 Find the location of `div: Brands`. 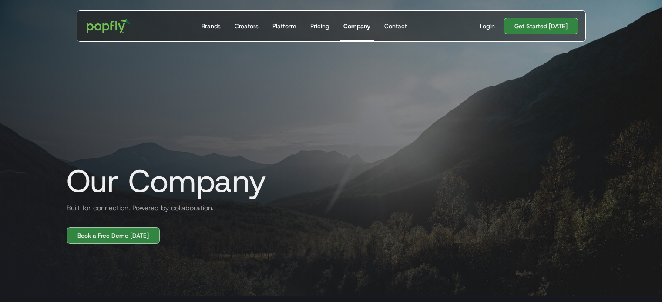

div: Brands is located at coordinates (211, 26).